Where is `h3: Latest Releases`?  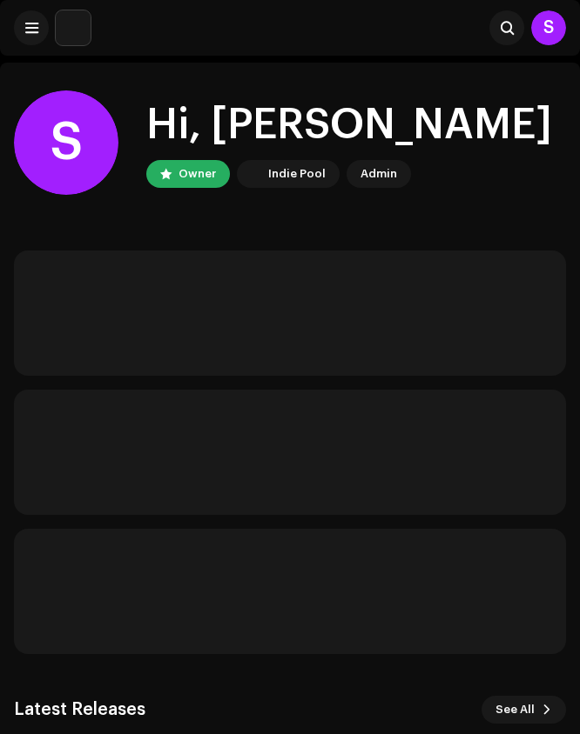 h3: Latest Releases is located at coordinates (79, 710).